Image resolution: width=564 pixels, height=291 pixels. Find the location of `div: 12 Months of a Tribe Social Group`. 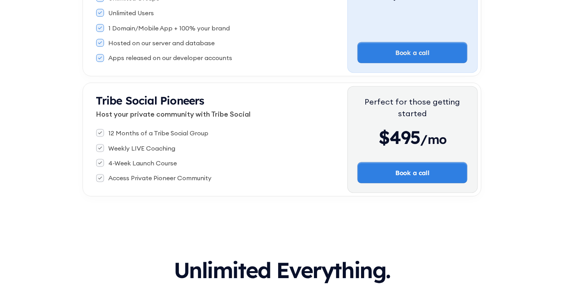

div: 12 Months of a Tribe Social Group is located at coordinates (159, 133).